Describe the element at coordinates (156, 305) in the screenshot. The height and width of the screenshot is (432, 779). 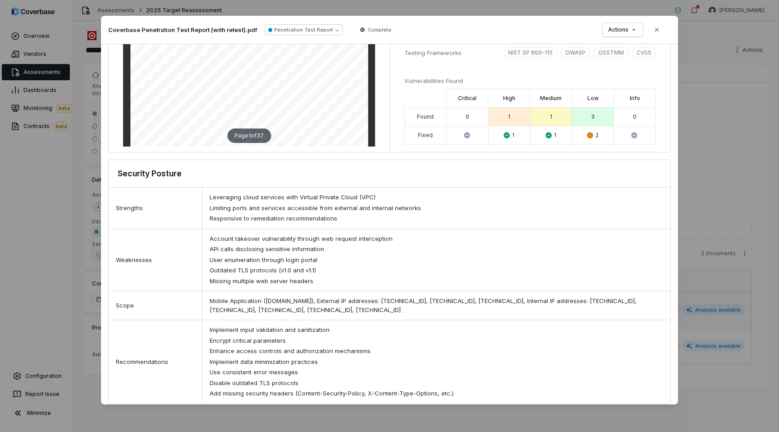
I see `div: Scope` at that location.